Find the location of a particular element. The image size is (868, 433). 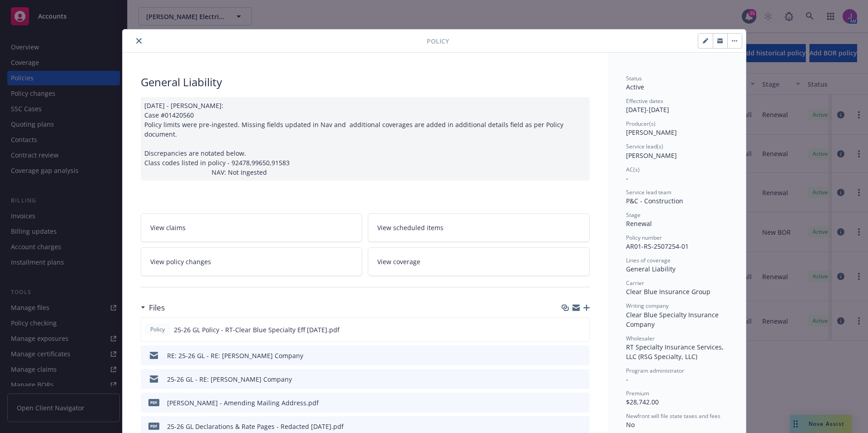

span: P&C - Construction is located at coordinates (655, 201).